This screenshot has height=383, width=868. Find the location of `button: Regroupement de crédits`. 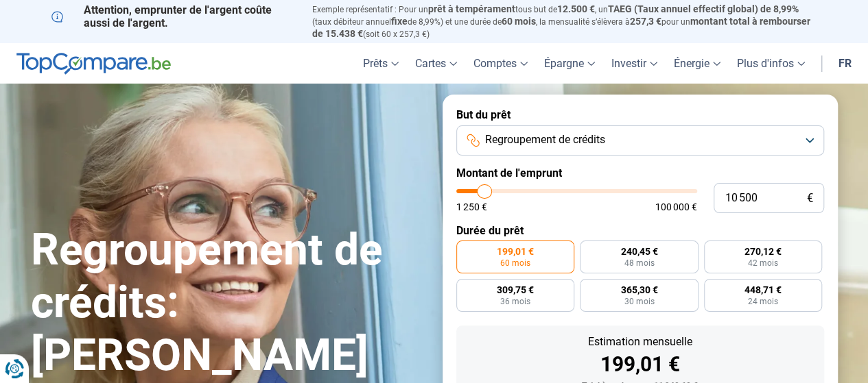

button: Regroupement de crédits is located at coordinates (641, 140).